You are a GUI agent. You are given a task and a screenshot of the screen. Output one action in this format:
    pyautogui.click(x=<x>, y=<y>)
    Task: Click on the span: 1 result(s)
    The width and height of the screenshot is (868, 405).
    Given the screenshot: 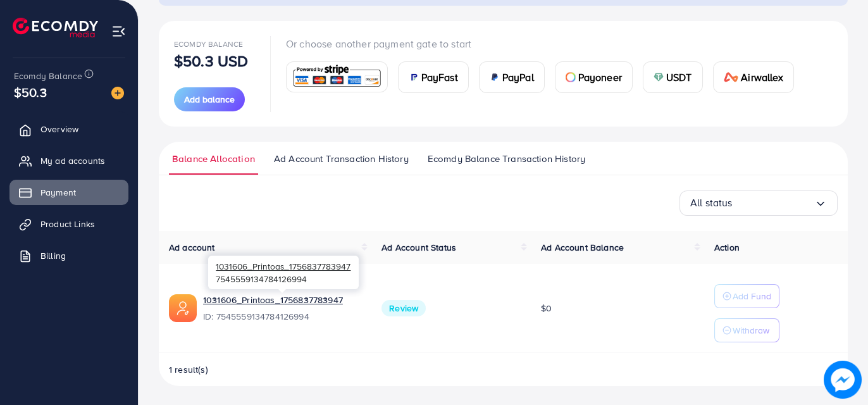 What is the action you would take?
    pyautogui.click(x=189, y=369)
    